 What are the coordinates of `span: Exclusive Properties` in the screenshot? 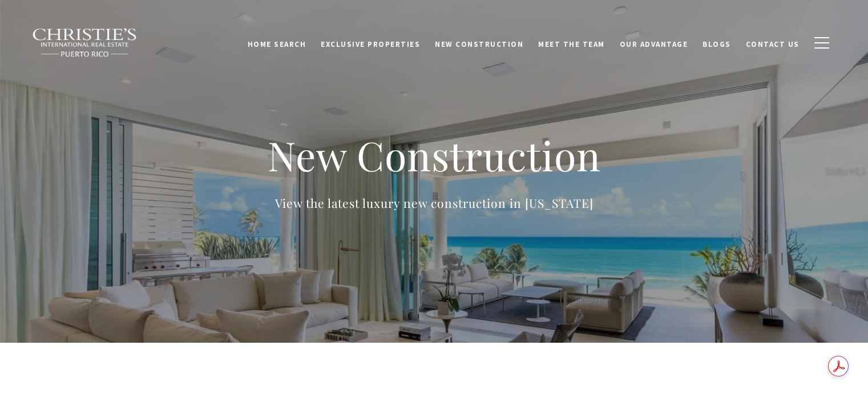 It's located at (370, 41).